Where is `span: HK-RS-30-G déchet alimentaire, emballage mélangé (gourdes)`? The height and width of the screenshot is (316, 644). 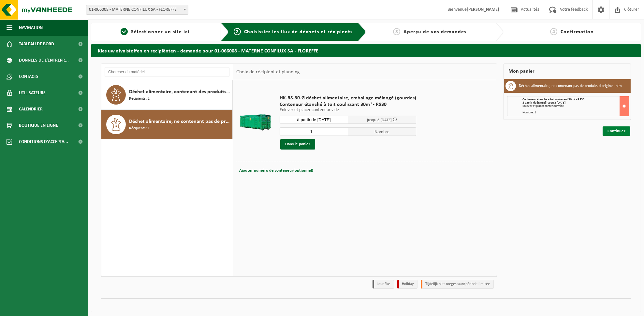 span: HK-RS-30-G déchet alimentaire, emballage mélangé (gourdes) is located at coordinates (348, 98).